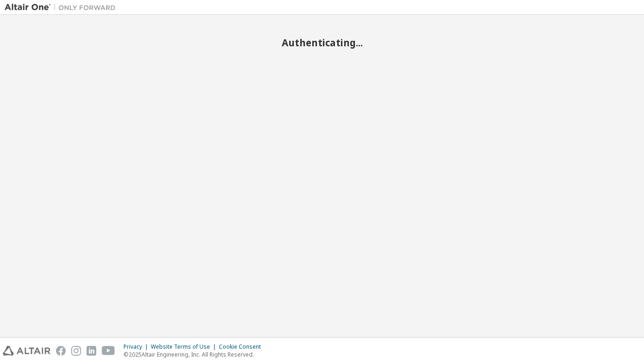  What do you see at coordinates (76, 350) in the screenshot?
I see `img: instagram.svg` at bounding box center [76, 350].